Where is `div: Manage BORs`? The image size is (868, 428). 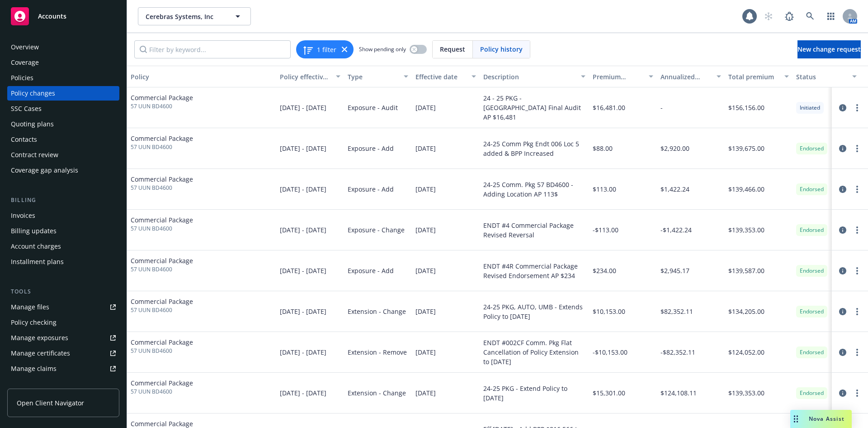 div: Manage BORs is located at coordinates (32, 384).